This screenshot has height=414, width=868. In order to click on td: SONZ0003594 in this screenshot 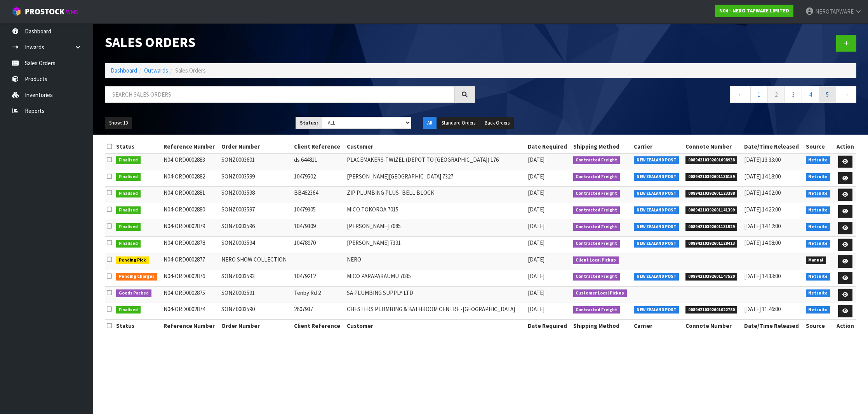, I will do `click(256, 245)`.